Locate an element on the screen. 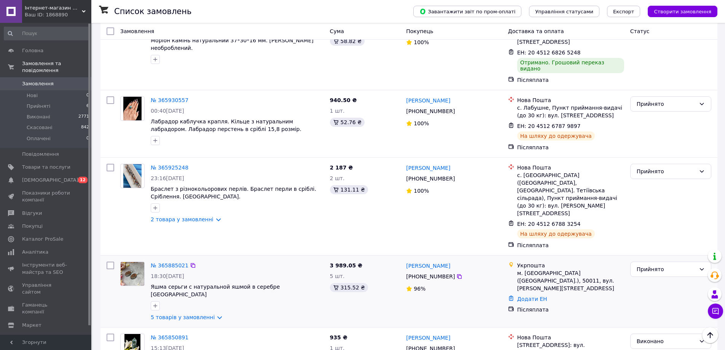 The height and width of the screenshot is (350, 725). button: Чат з покупцем is located at coordinates (716, 311).